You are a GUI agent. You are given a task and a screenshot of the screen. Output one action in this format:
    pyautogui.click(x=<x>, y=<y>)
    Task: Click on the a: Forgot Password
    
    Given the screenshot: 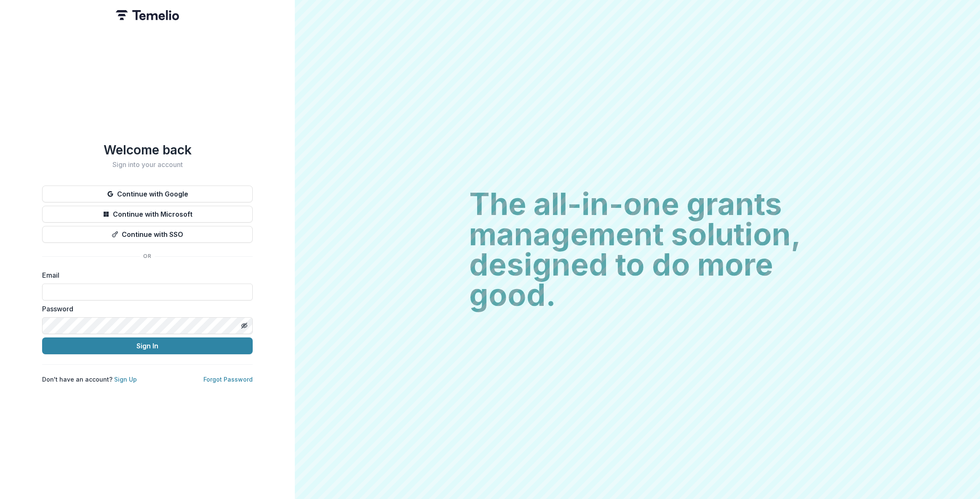 What is the action you would take?
    pyautogui.click(x=228, y=380)
    